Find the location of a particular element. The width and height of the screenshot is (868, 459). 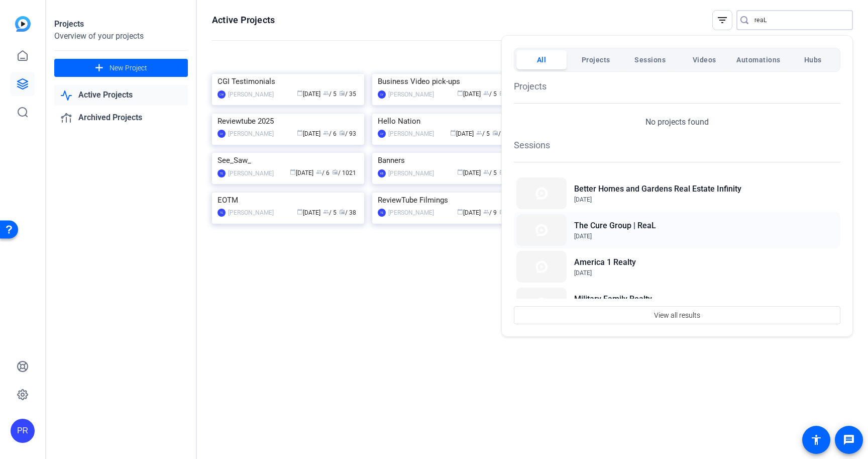

h2: The Cure Group | ReaL is located at coordinates (615, 226).